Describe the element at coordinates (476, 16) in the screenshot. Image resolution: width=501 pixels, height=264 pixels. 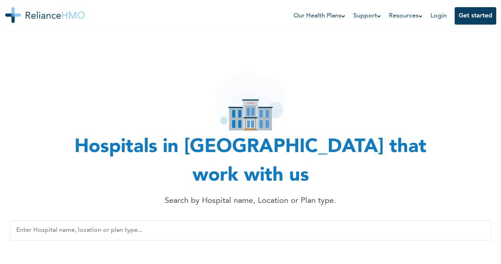
I see `button: Get started` at that location.